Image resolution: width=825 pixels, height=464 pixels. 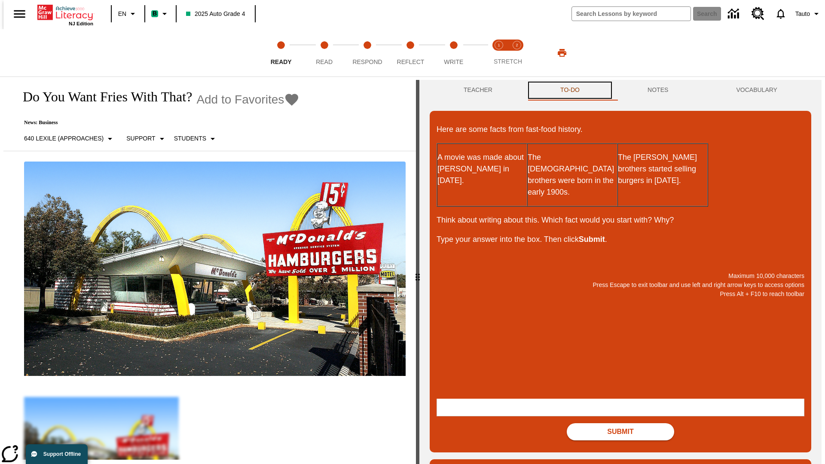 What do you see at coordinates (196, 139) in the screenshot?
I see `button: Select Student` at bounding box center [196, 139].